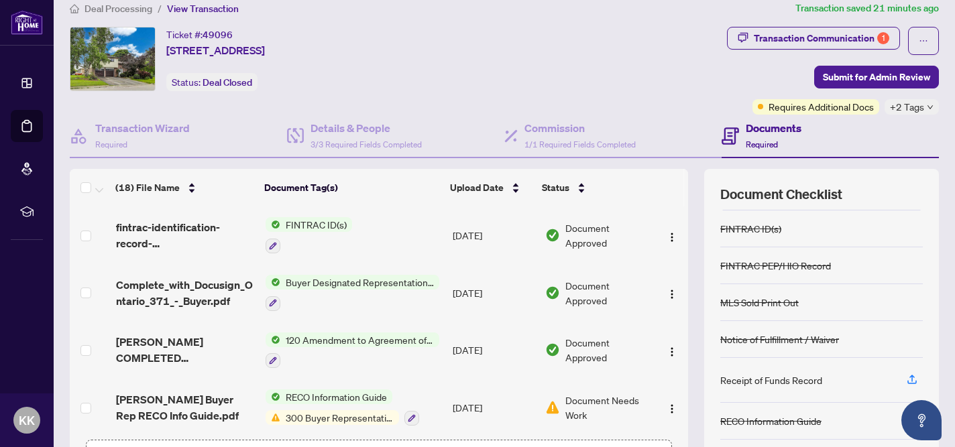  Describe the element at coordinates (74, 9) in the screenshot. I see `span: home` at that location.